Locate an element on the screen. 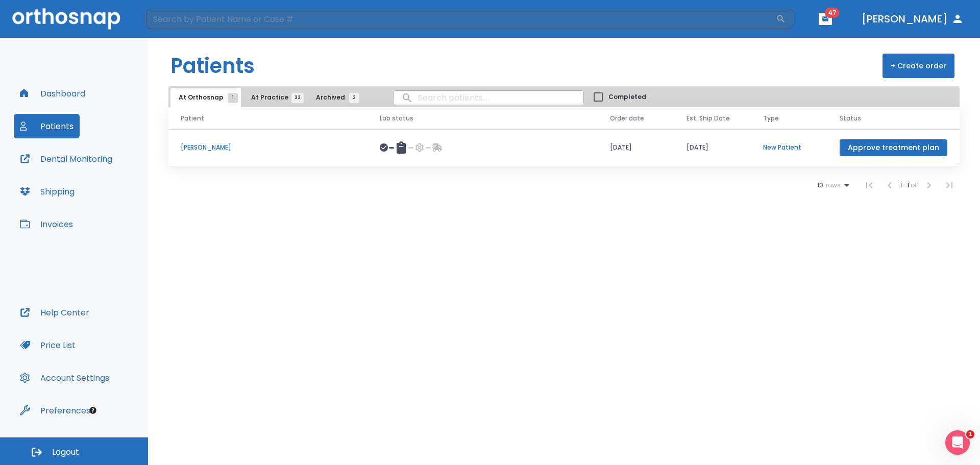  button: Dashboard is located at coordinates (53, 93).